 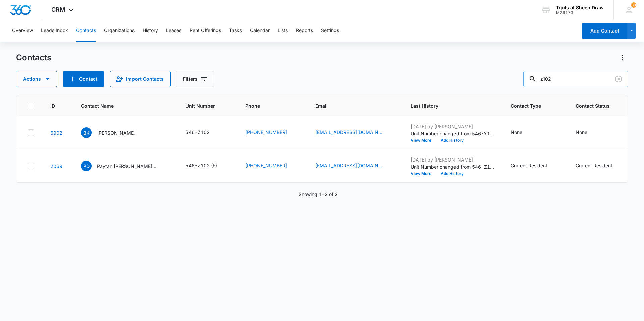 I want to click on div: Contact Status - None - Select to Edit Field, so click(x=587, y=132).